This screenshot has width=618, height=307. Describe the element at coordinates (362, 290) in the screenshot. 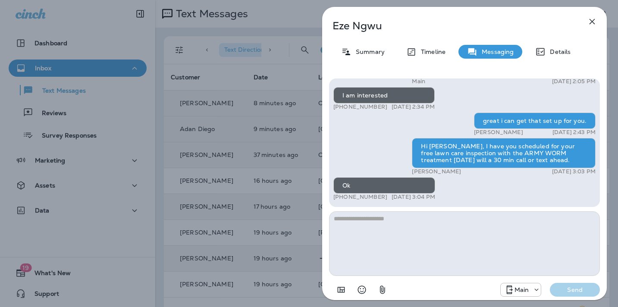

I see `button: Select an emoji` at that location.